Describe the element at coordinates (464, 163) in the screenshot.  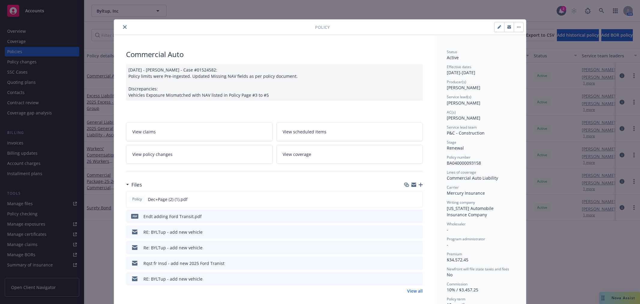
I see `span: BA040000093158` at that location.